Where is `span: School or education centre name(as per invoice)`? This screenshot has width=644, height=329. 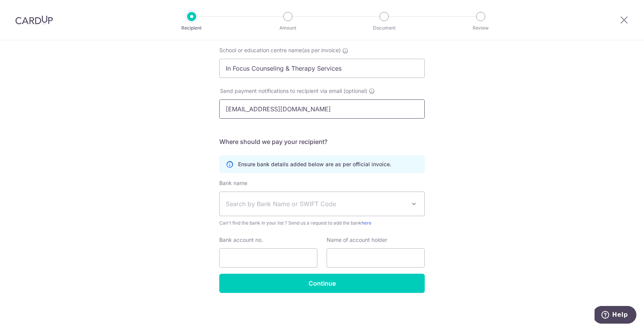
span: School or education centre name(as per invoice) is located at coordinates (280, 50).